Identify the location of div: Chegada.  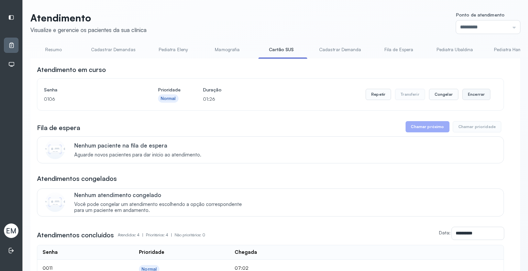
(246, 252).